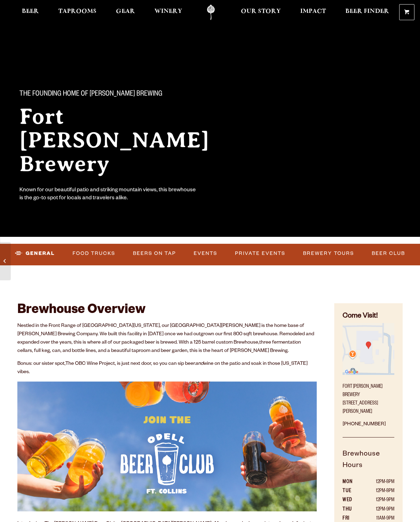 The width and height of the screenshot is (420, 522). I want to click on th: WED, so click(352, 500).